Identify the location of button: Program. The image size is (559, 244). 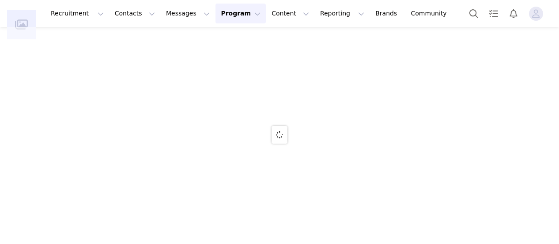
(241, 13).